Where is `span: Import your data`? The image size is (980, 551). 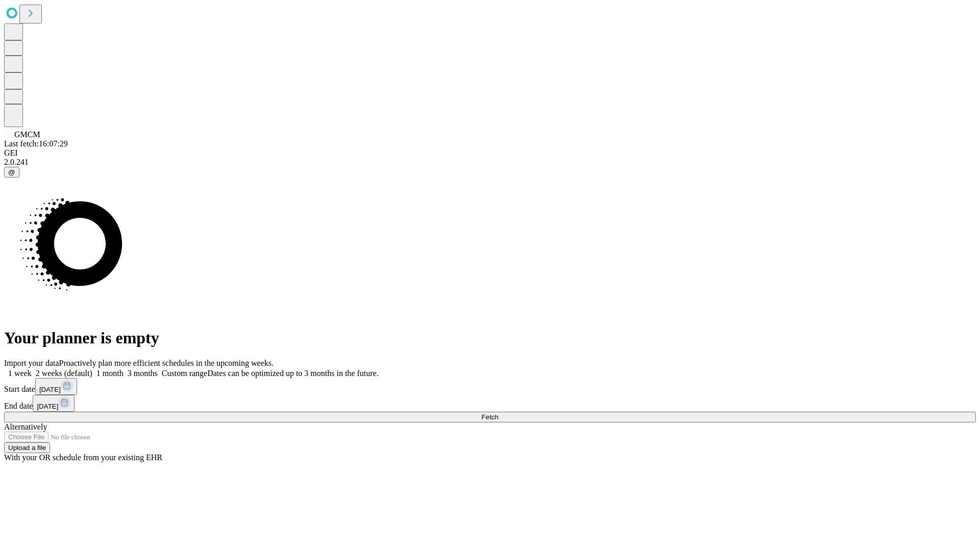 span: Import your data is located at coordinates (32, 363).